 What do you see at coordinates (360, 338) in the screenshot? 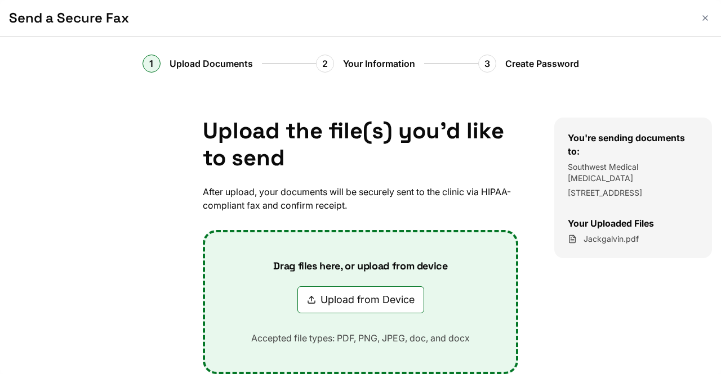
I see `p: Accepted file types: PDF, PNG, JPEG, doc, and docx` at bounding box center [360, 338].